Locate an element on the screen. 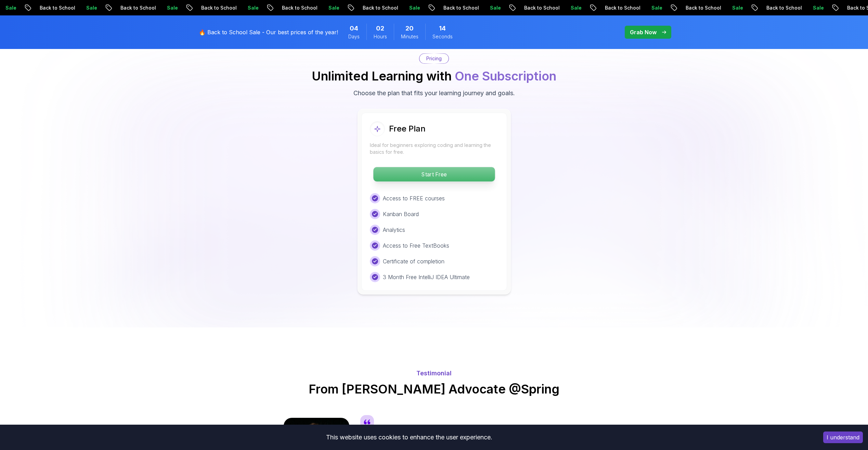 The height and width of the screenshot is (450, 868). a: Start Free is located at coordinates (434, 174).